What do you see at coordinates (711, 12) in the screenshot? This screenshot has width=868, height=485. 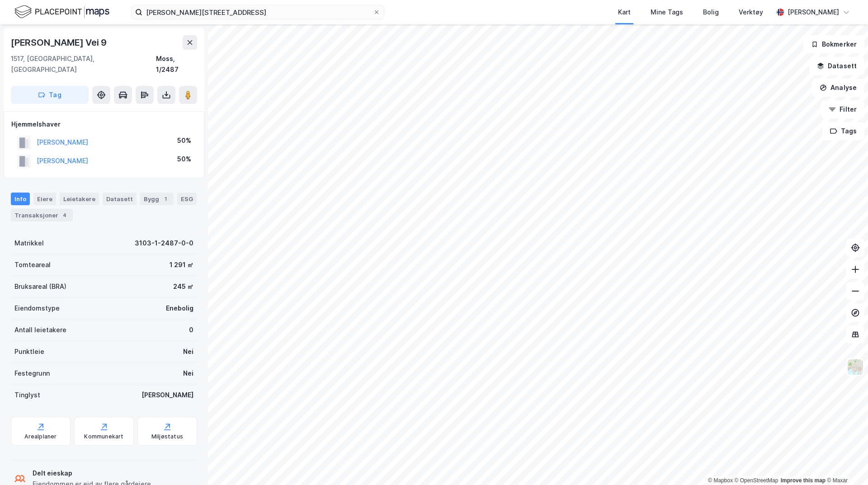 I see `div: Bolig` at bounding box center [711, 12].